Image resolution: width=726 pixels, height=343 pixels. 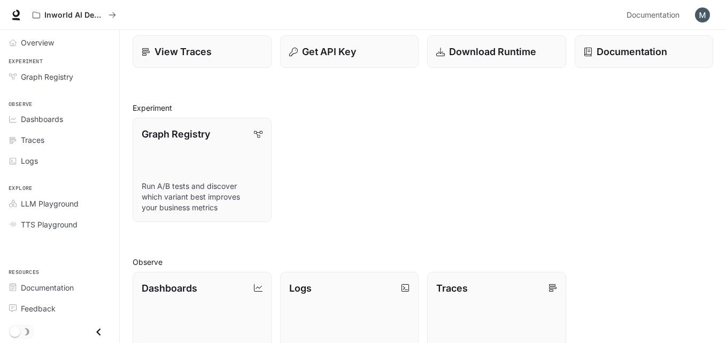 What do you see at coordinates (49, 224) in the screenshot?
I see `span: TTS Playground` at bounding box center [49, 224].